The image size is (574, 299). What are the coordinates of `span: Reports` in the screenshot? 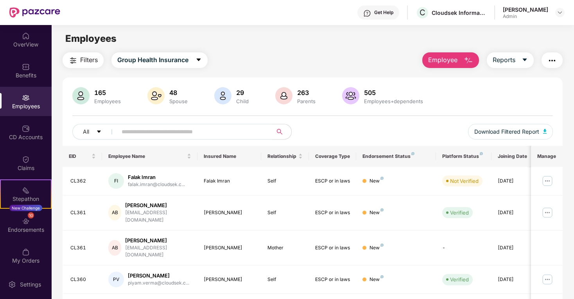 It's located at (504, 60).